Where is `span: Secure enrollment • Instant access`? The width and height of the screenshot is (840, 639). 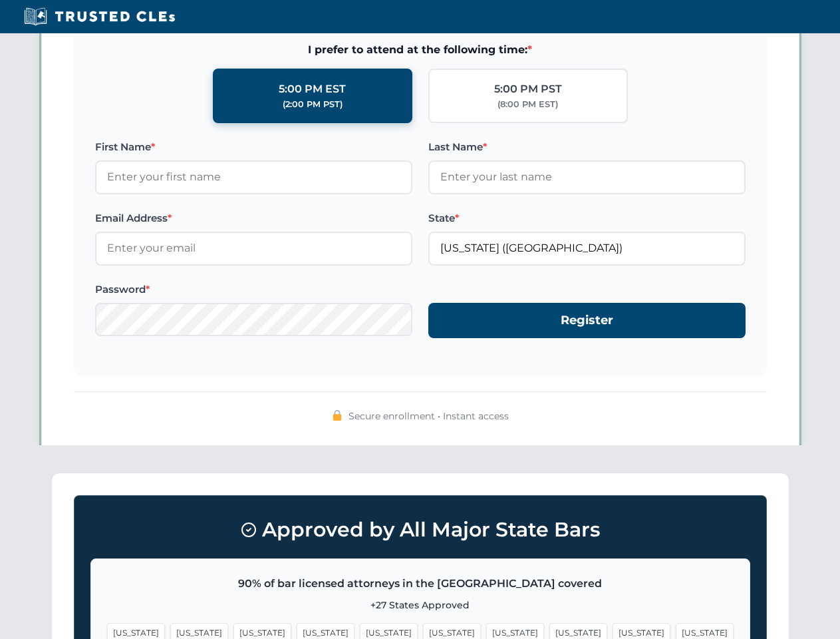 span: Secure enrollment • Instant access is located at coordinates (428, 416).